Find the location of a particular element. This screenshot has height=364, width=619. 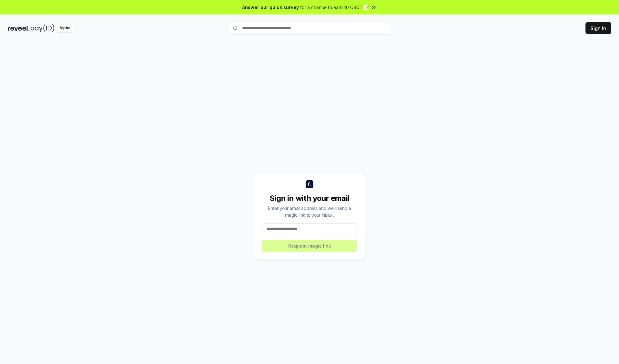

div: Alpha is located at coordinates (65, 28).